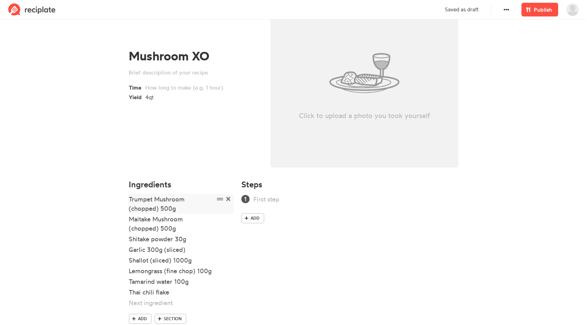 The width and height of the screenshot is (587, 325). Describe the element at coordinates (172, 204) in the screenshot. I see `div: Trumpet Mushroom (chopped) 500g` at that location.